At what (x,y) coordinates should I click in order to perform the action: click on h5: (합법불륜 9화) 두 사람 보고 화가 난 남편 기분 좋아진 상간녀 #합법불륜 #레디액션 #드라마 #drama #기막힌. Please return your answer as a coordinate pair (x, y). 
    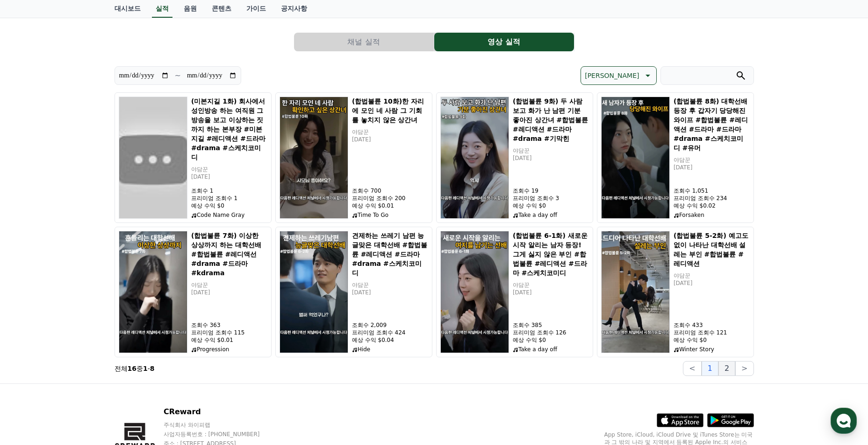
    Looking at the image, I should click on (551, 120).